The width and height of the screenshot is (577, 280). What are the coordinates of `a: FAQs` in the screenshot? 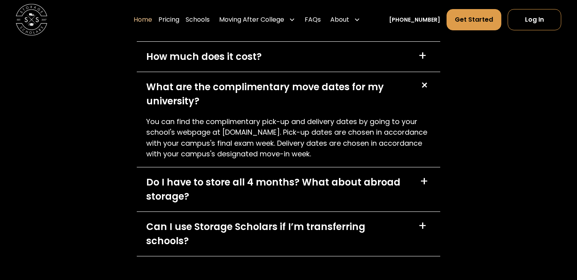 It's located at (313, 20).